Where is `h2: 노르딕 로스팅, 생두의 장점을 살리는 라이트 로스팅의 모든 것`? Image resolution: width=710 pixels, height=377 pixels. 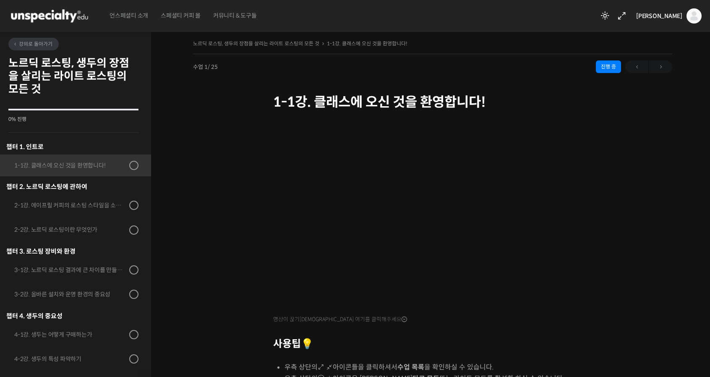
h2: 노르딕 로스팅, 생두의 장점을 살리는 라이트 로스팅의 모든 것 is located at coordinates (73, 76).